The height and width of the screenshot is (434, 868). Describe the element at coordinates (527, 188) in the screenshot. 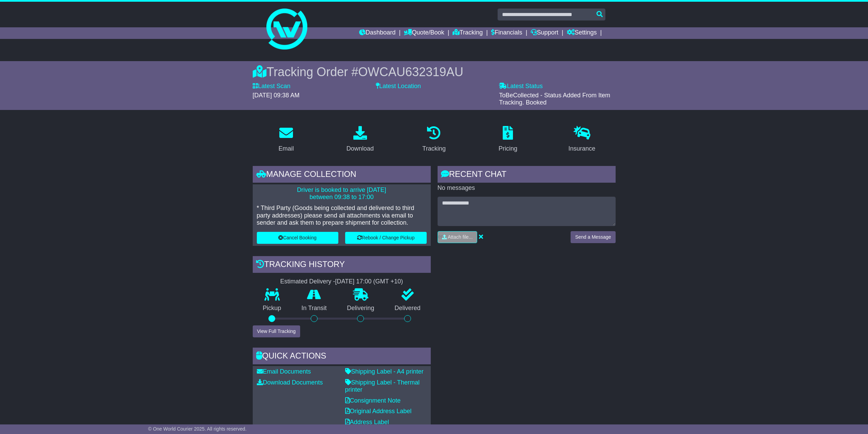

I see `p: No messages` at that location.